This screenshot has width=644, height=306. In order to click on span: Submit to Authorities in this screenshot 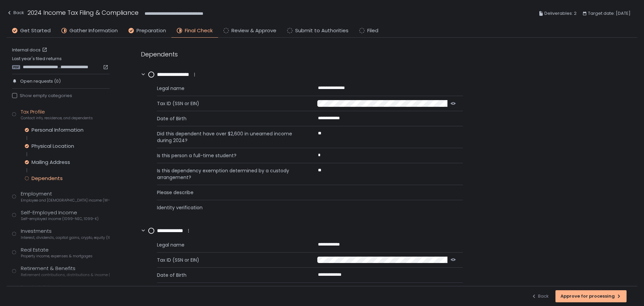, I will do `click(321, 30)`.